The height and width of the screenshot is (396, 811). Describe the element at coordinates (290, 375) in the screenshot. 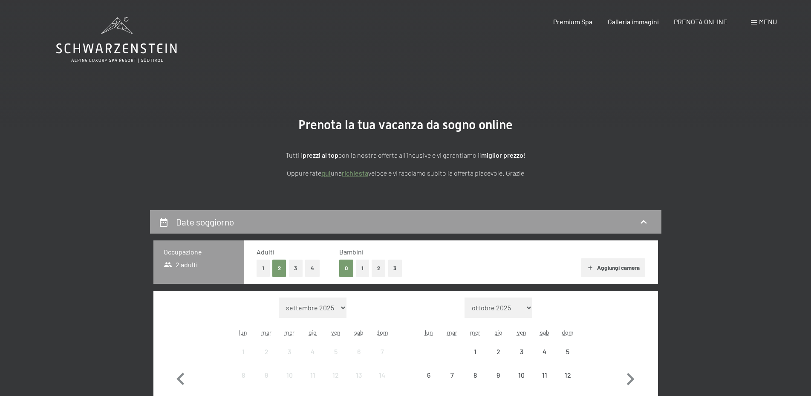

I see `div: Wed Sep 10 2025` at that location.